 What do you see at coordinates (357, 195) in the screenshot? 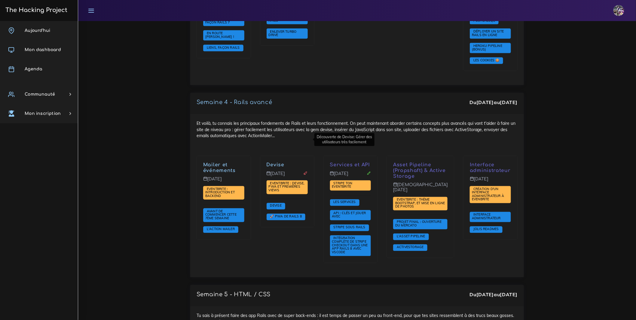
I see `div: Et voilà, tu connais les principaux fondements de Rails et leurs fonctionnement. On peut maintena...` at bounding box center [357, 195].